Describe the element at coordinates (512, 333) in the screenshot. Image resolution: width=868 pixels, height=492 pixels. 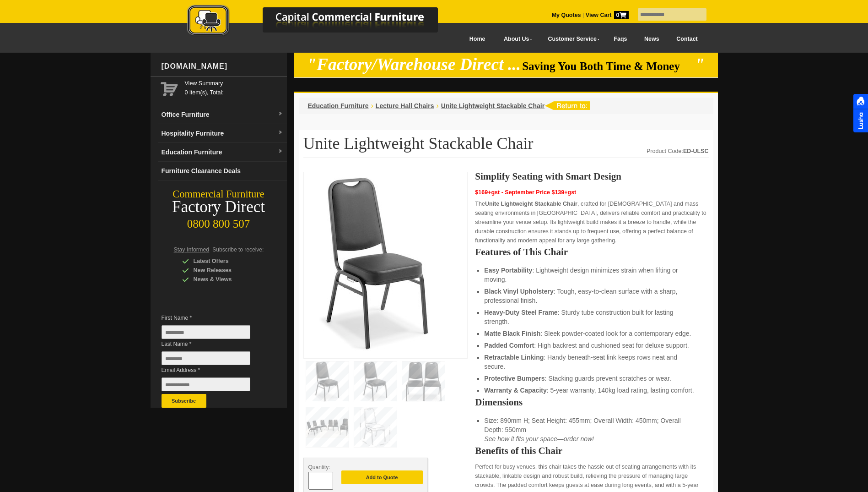
I see `strong: Matte Black Finish` at that location.